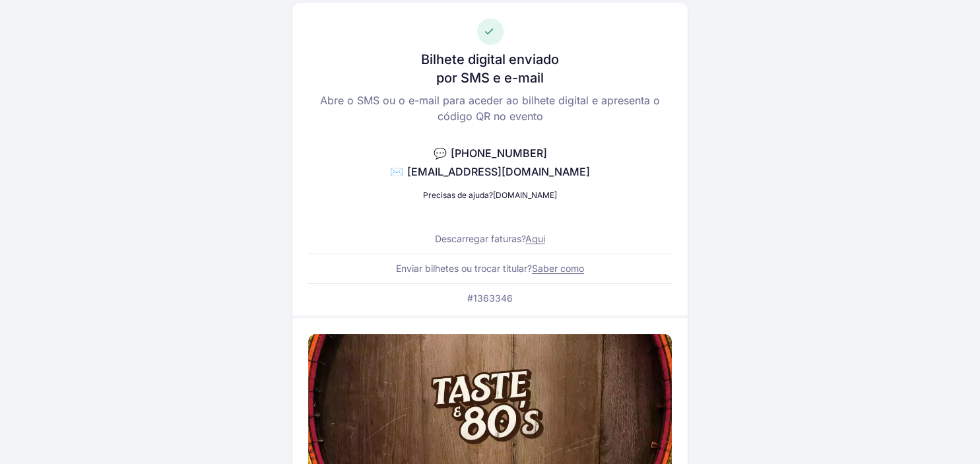 This screenshot has height=464, width=980. What do you see at coordinates (490, 108) in the screenshot?
I see `p: Abre o SMS ou o e-mail para aceder ao bilhete digital e apresenta o código QR no evento` at bounding box center [490, 108].